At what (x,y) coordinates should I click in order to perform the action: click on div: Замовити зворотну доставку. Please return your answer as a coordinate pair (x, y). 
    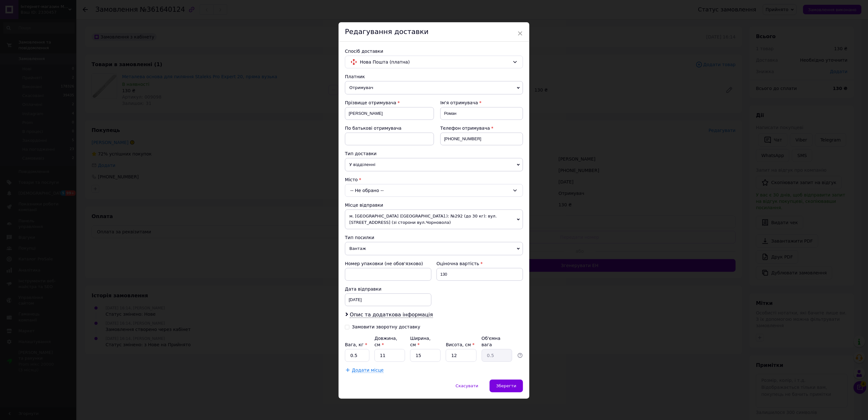
    Looking at the image, I should click on (386, 327).